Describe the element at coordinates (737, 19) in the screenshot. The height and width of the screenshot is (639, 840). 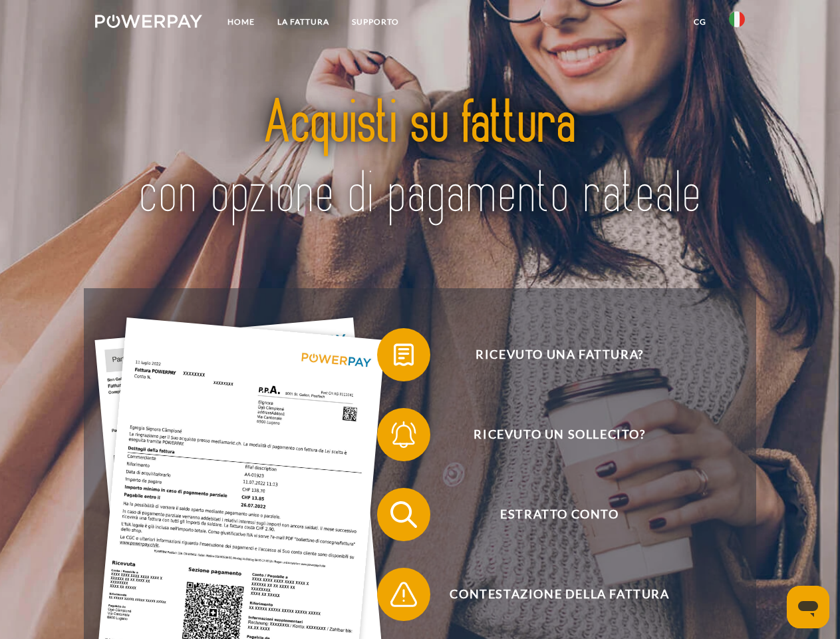
I see `img: it` at that location.